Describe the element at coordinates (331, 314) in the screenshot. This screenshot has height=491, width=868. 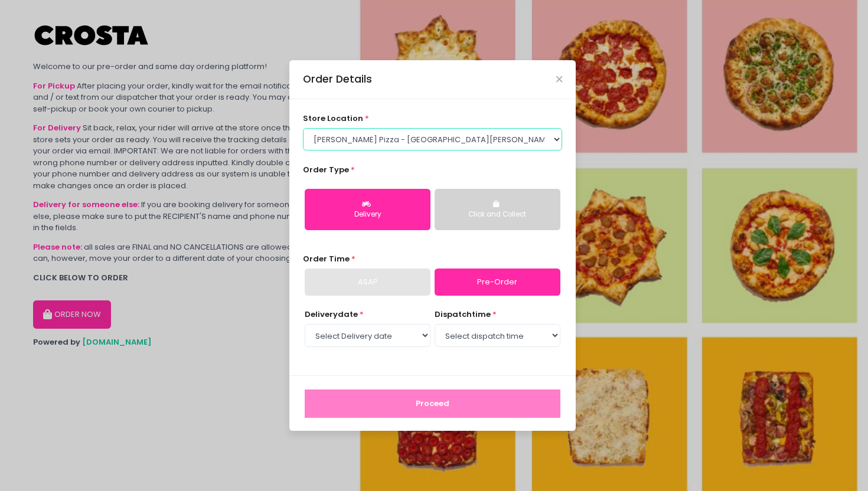
I see `span: Delivery date` at that location.